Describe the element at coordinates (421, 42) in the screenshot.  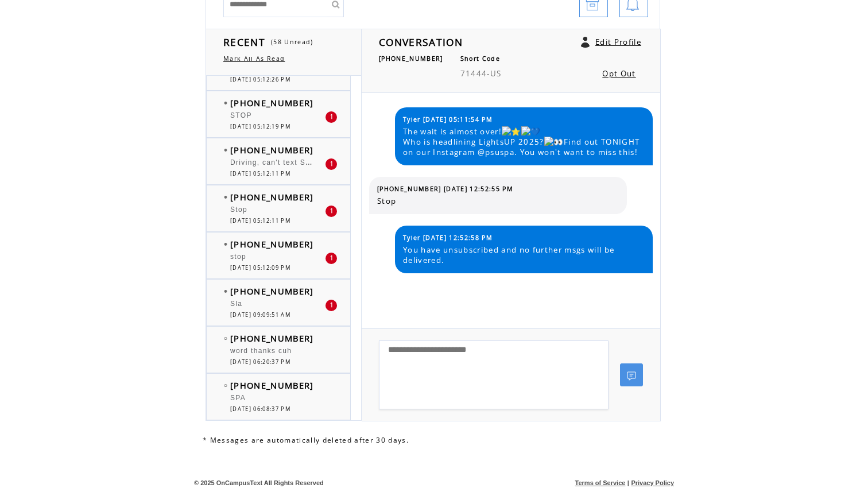
I see `span: CONVERSATION` at that location.